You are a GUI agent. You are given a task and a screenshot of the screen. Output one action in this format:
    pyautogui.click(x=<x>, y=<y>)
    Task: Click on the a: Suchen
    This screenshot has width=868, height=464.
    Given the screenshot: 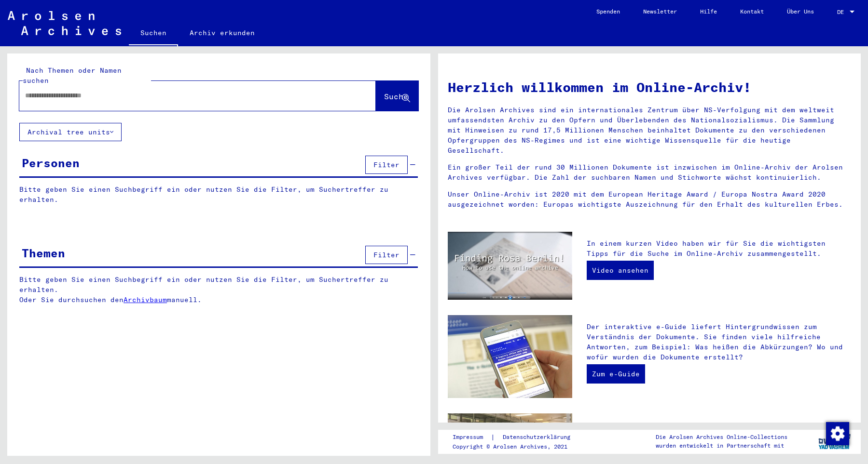 What is the action you would take?
    pyautogui.click(x=153, y=34)
    